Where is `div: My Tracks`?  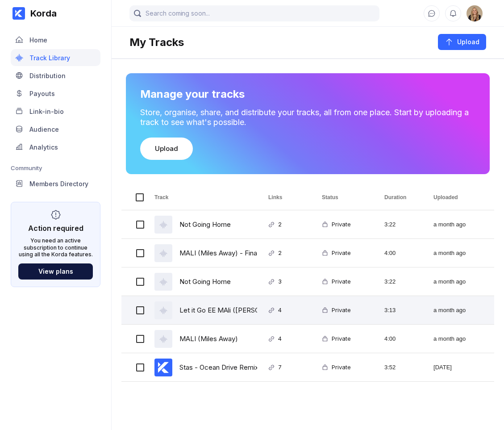 div: My Tracks is located at coordinates (157, 42).